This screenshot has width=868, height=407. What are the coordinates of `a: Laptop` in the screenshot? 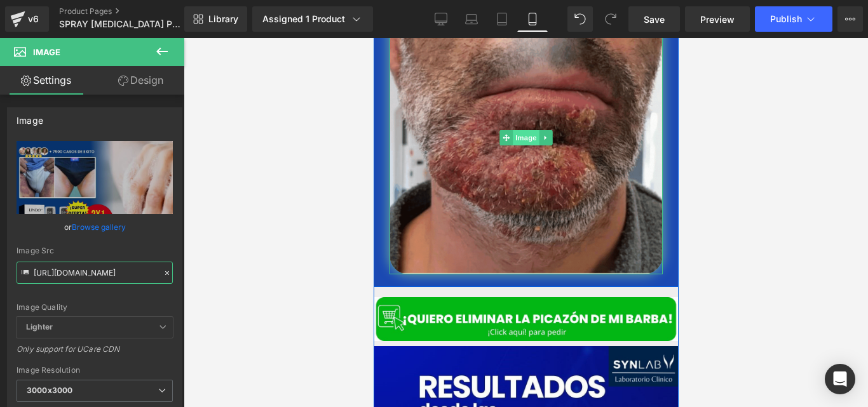 It's located at (472, 19).